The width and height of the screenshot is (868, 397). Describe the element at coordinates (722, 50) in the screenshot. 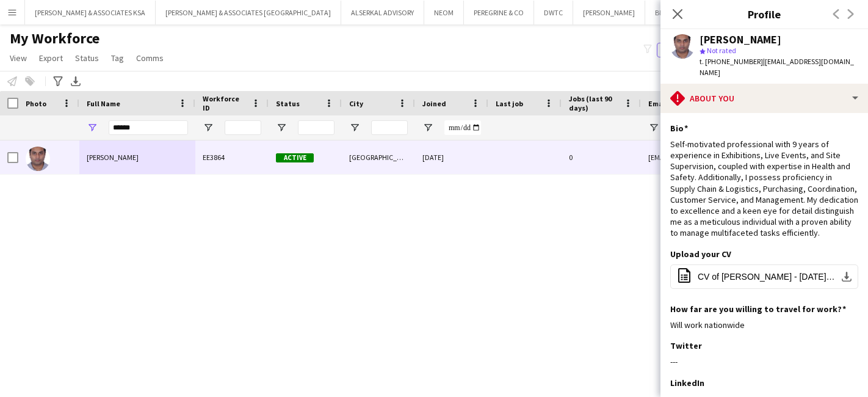

I see `span: Not rated` at that location.